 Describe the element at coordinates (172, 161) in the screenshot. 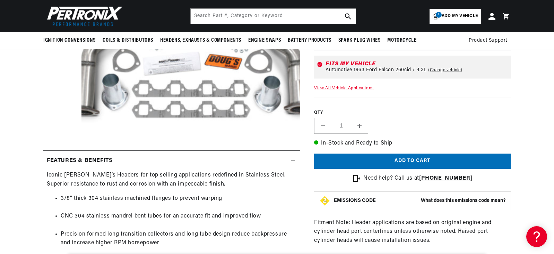

I see `summary: Features & Benefits` at that location.